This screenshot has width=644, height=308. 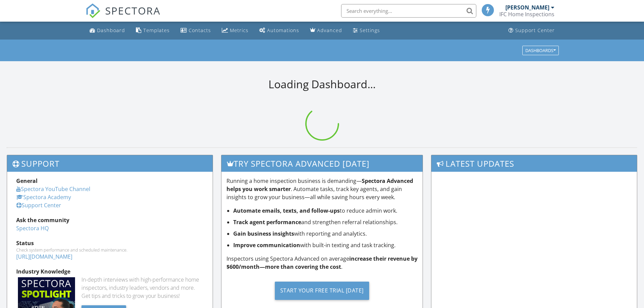 What do you see at coordinates (370, 30) in the screenshot?
I see `div: Settings` at bounding box center [370, 30].